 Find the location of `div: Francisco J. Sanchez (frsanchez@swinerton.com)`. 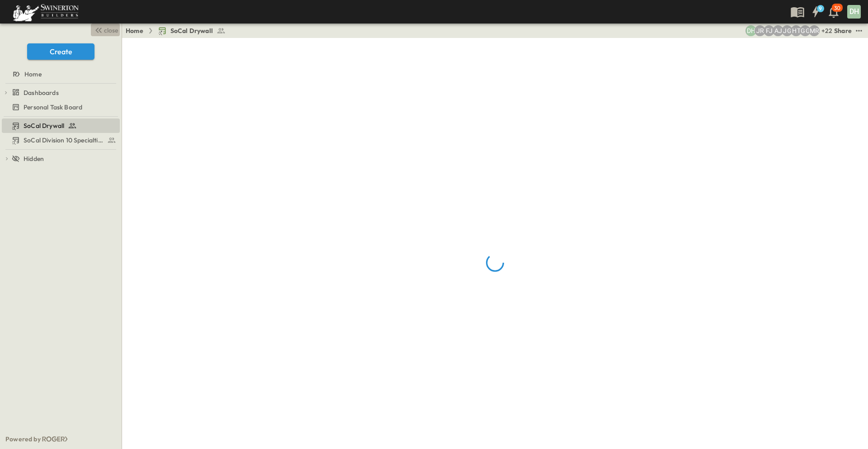

div: Francisco J. Sanchez (frsanchez@swinerton.com) is located at coordinates (769, 31).